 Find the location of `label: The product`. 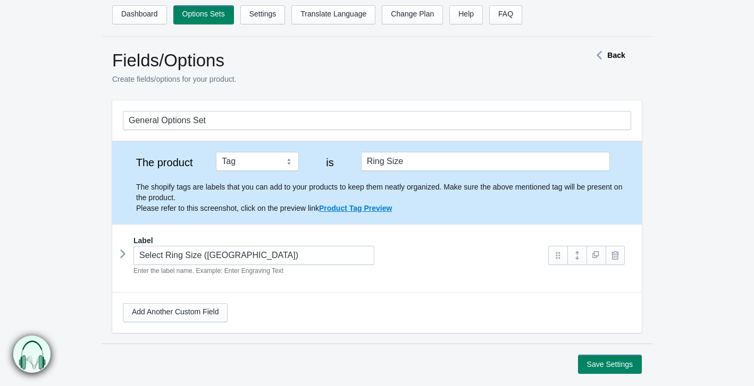

label: The product is located at coordinates (164, 163).